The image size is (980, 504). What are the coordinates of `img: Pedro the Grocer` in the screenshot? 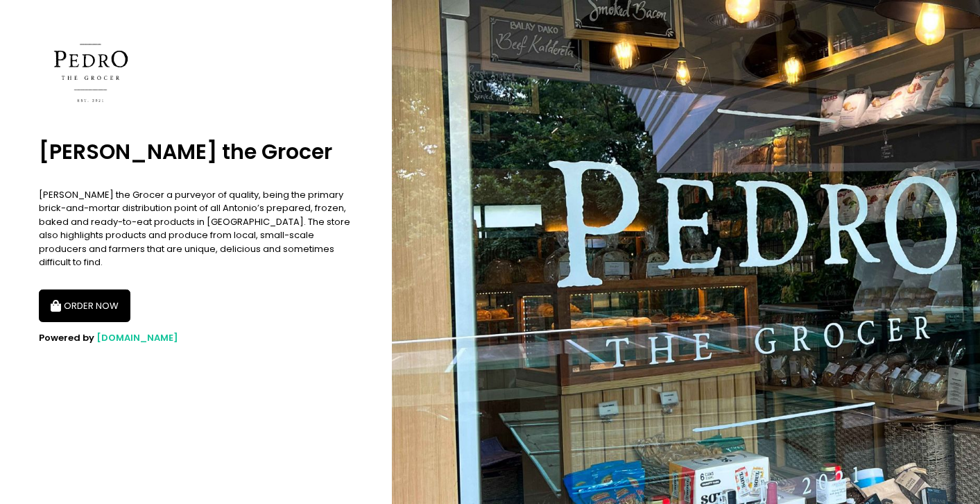 It's located at (91, 73).